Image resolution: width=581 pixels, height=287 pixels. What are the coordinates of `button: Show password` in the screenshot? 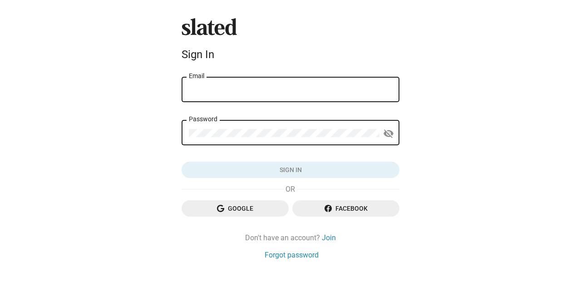 It's located at (389, 133).